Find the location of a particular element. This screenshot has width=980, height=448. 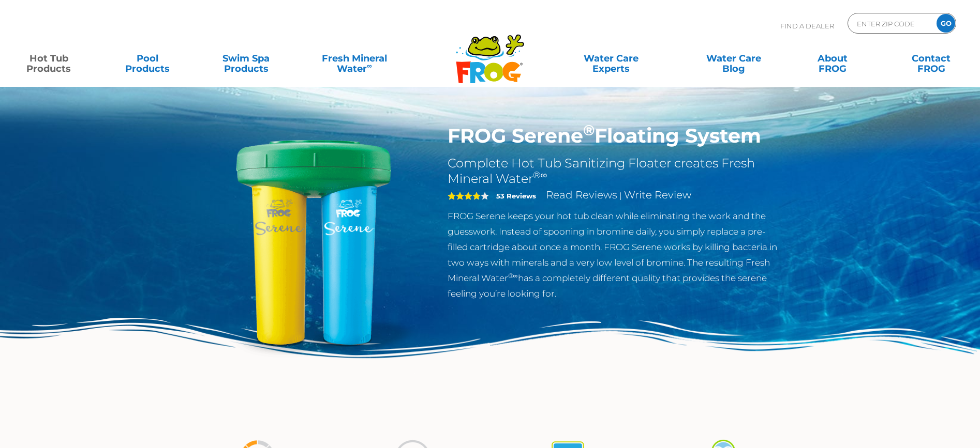

span: 4 is located at coordinates (464, 196).